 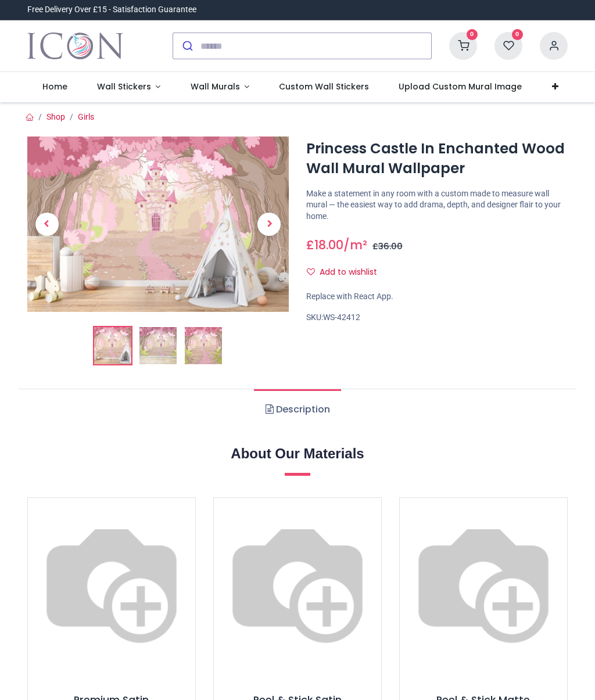 What do you see at coordinates (342, 317) in the screenshot?
I see `span: WS-42412` at bounding box center [342, 317].